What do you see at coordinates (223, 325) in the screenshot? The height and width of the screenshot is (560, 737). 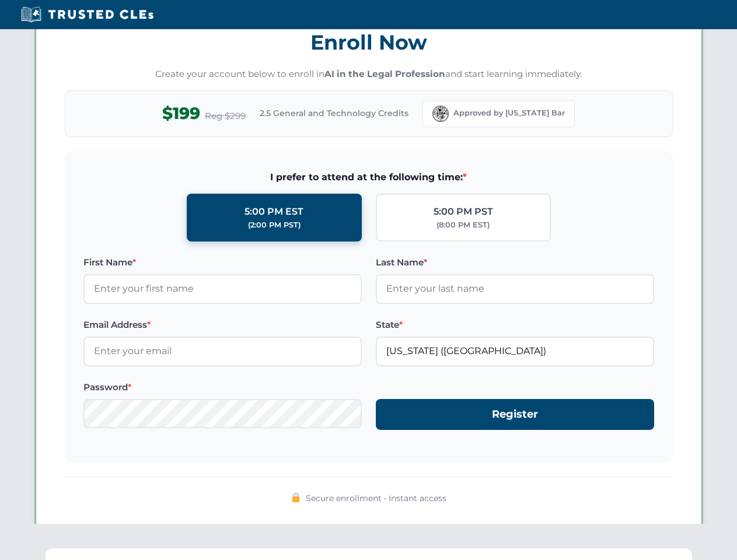 I see `label: Email Address` at bounding box center [223, 325].